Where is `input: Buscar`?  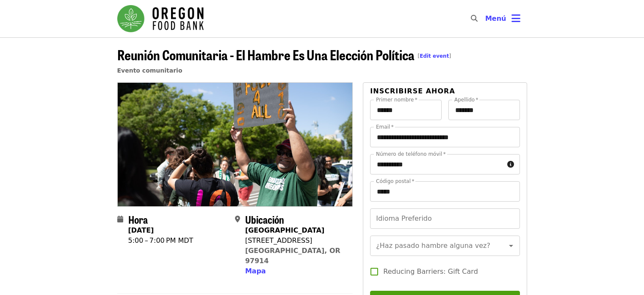 input: Buscar is located at coordinates (486, 19).